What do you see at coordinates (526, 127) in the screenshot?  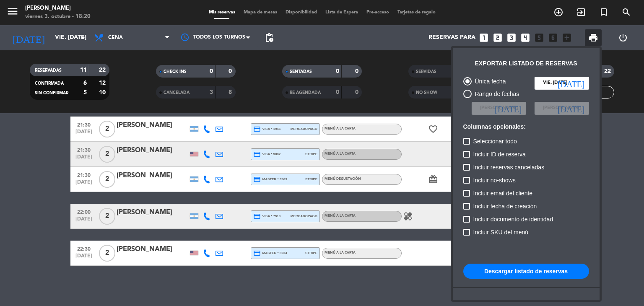 I see `h6: Columnas opcionales:` at bounding box center [526, 127].